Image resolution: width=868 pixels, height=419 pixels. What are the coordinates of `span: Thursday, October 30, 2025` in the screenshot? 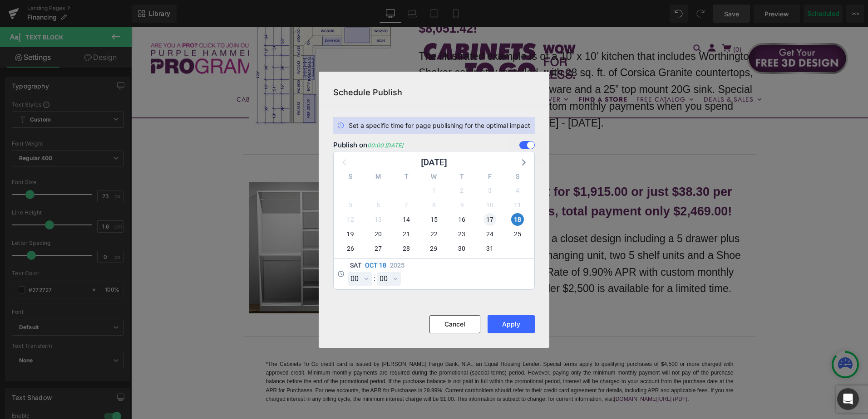 It's located at (462, 249).